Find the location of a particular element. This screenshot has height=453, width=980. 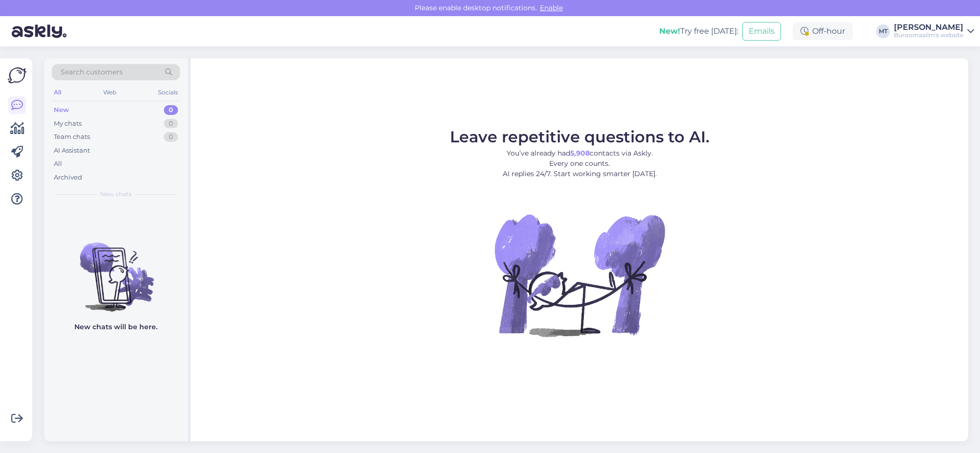

div: MT is located at coordinates (883, 31).